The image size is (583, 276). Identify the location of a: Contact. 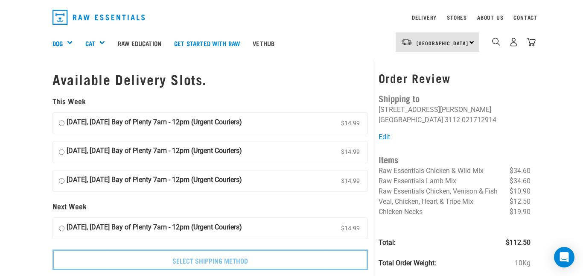
(526, 17).